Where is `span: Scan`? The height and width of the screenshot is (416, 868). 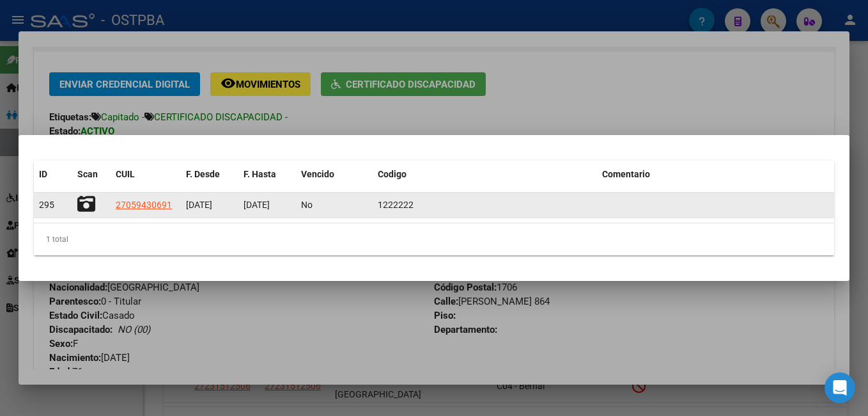
span: Scan is located at coordinates (87, 174).